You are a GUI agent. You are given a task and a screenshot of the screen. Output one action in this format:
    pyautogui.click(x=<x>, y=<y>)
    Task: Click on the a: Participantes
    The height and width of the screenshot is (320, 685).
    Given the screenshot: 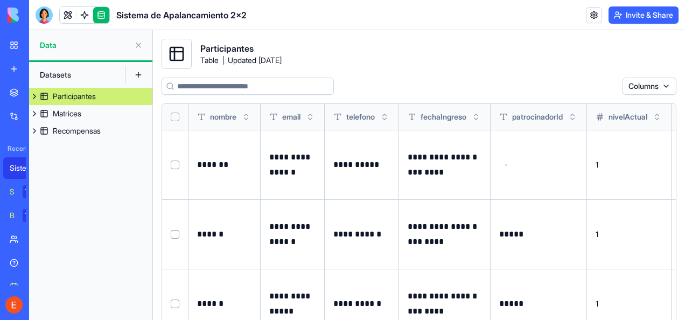 What is the action you would take?
    pyautogui.click(x=90, y=96)
    